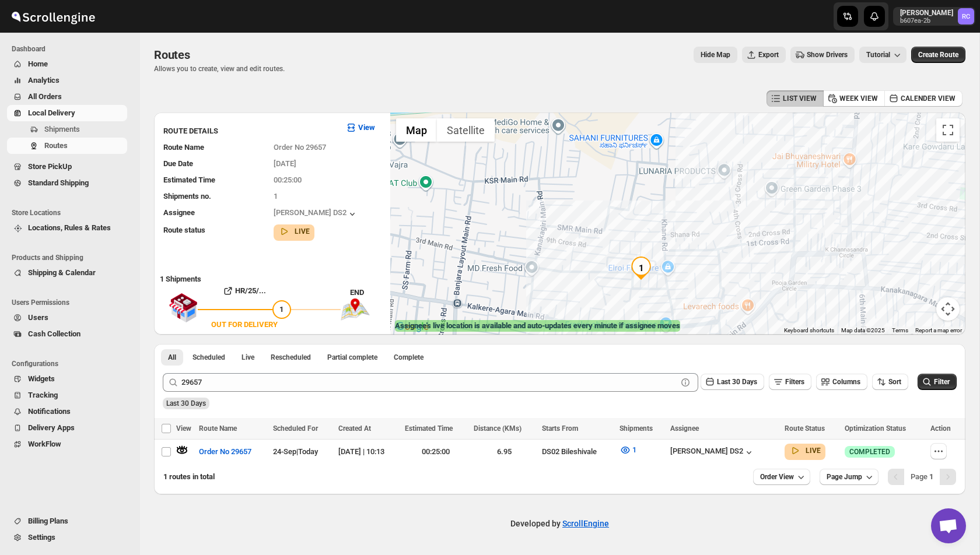 The height and width of the screenshot is (555, 980). I want to click on span: Route Status, so click(804, 428).